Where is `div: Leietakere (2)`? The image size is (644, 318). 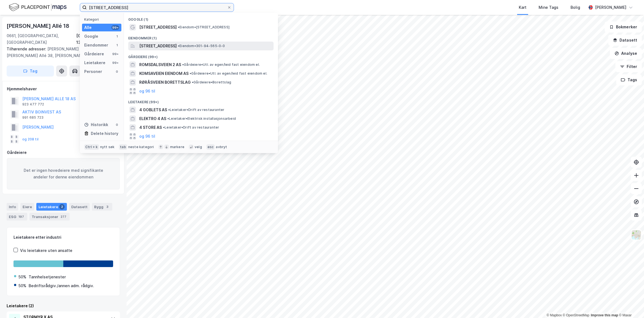 div: Leietakere (2) is located at coordinates (63, 306).